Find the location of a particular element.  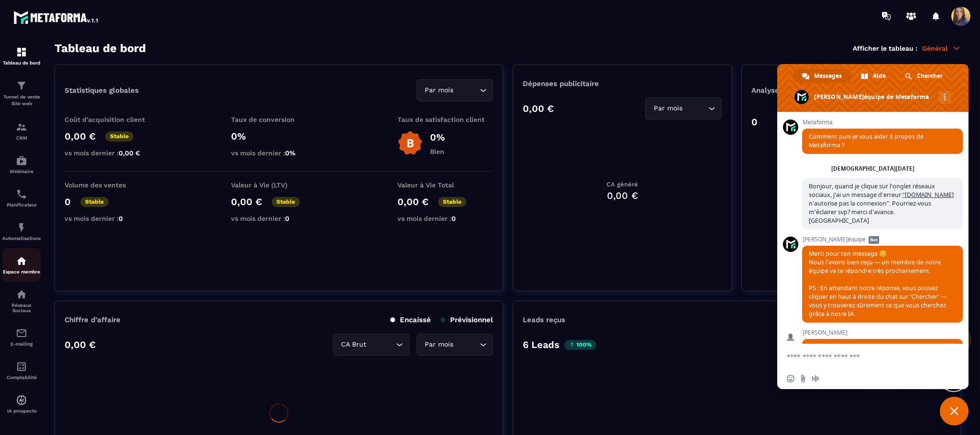

span: Comment puis-je vous aider à propos de Metaforma ? is located at coordinates (867, 141).